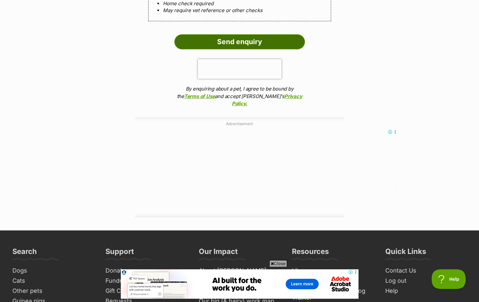 This screenshot has width=479, height=302. Describe the element at coordinates (310, 253) in the screenshot. I see `h3: Resources` at that location.